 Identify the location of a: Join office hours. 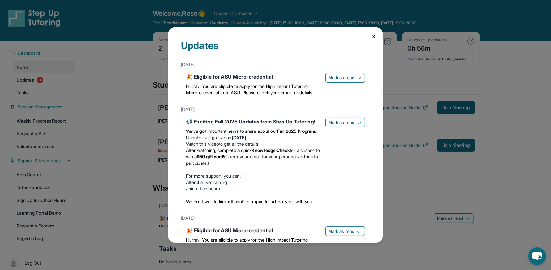
(203, 188).